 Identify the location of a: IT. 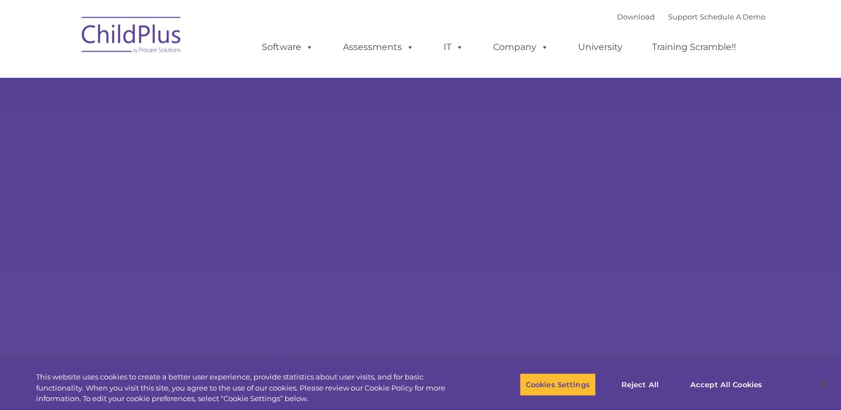
(454, 47).